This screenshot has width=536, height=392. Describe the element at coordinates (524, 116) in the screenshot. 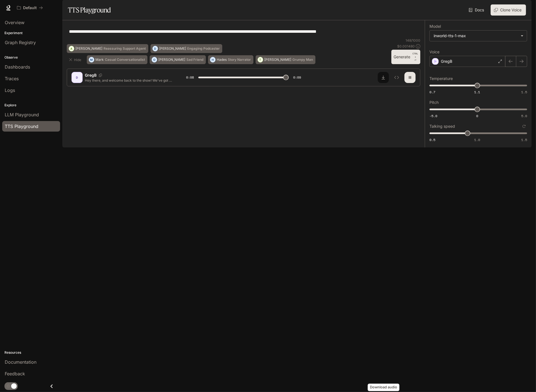

I see `span: 5.0` at that location.